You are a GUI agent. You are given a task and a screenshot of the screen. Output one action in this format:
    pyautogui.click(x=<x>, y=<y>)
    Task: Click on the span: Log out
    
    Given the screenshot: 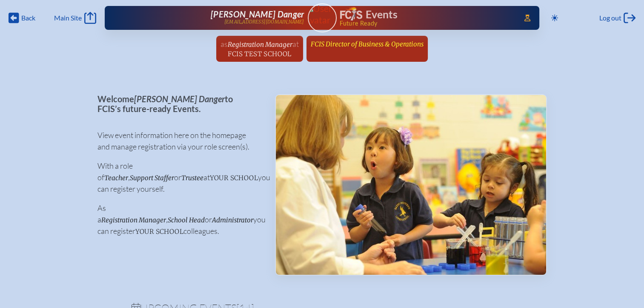 What is the action you would take?
    pyautogui.click(x=610, y=18)
    